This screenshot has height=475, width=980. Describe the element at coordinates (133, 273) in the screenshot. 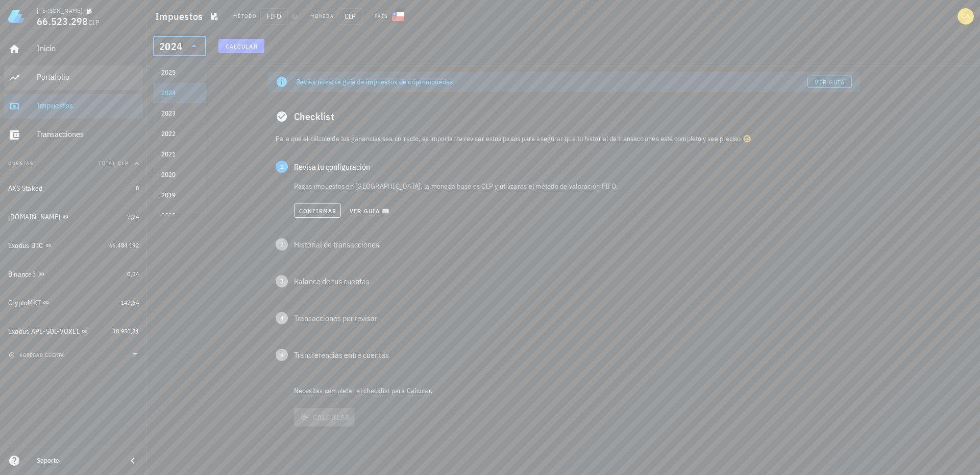

I see `span: 0,04` at that location.